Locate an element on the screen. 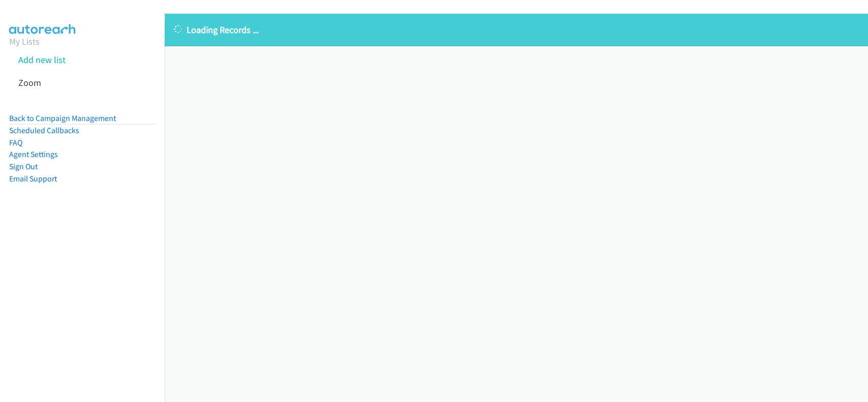 This screenshot has height=402, width=868. a: My Lists is located at coordinates (24, 41).